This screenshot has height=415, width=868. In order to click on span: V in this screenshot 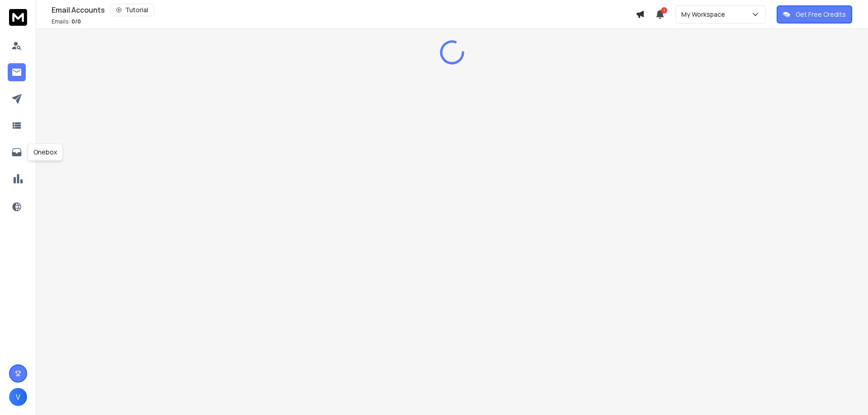, I will do `click(18, 397)`.